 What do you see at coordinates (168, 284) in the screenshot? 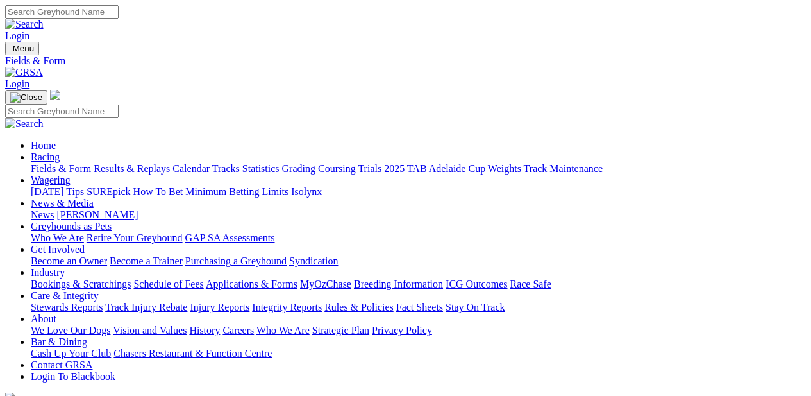
I see `a: Schedule of Fees` at bounding box center [168, 284].